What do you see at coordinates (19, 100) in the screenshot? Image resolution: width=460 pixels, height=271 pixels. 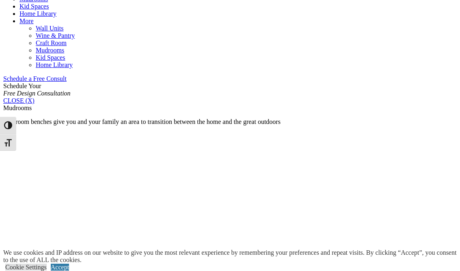 I see `a: CLOSE (X)` at bounding box center [19, 100].